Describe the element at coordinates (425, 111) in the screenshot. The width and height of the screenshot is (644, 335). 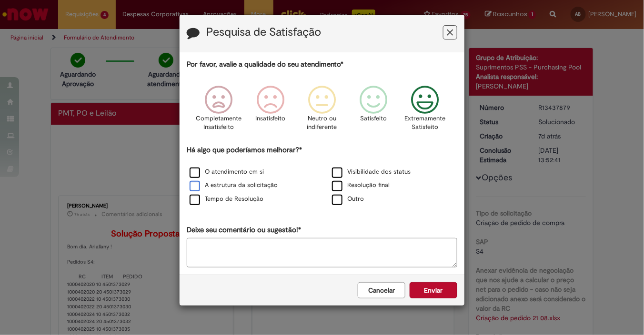
I see `div: Extremamente Satisfeito` at that location.